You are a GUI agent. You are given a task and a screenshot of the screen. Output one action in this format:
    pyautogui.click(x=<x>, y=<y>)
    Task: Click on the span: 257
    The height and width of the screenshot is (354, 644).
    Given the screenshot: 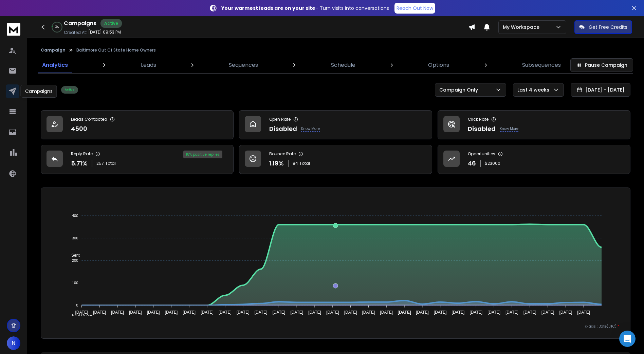 What is the action you would take?
    pyautogui.click(x=100, y=164)
    